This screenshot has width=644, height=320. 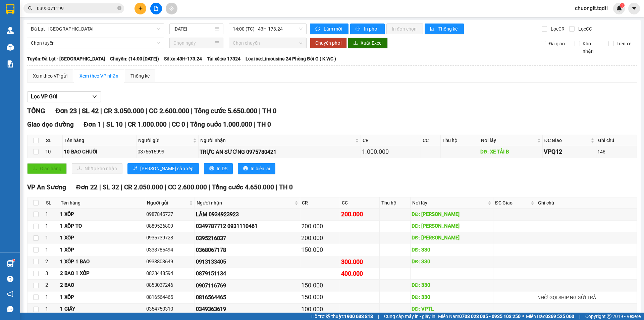 I want to click on span: down, so click(x=95, y=97).